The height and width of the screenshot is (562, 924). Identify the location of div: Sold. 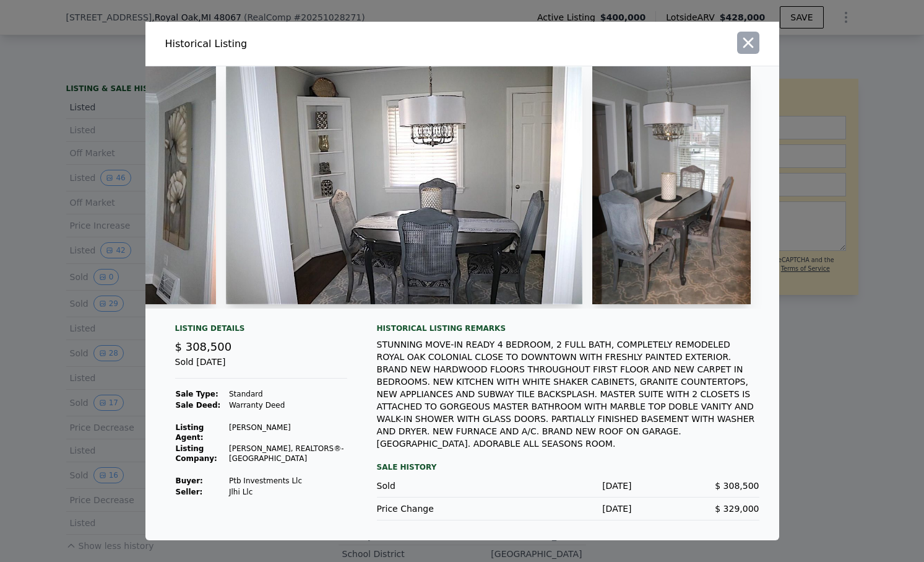
(441, 485).